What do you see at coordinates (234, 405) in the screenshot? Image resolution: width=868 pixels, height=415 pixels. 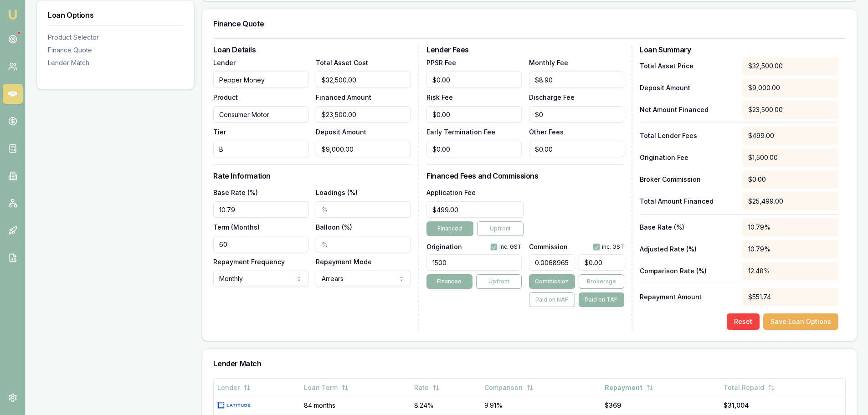 I see `img: Latitude` at bounding box center [234, 405].